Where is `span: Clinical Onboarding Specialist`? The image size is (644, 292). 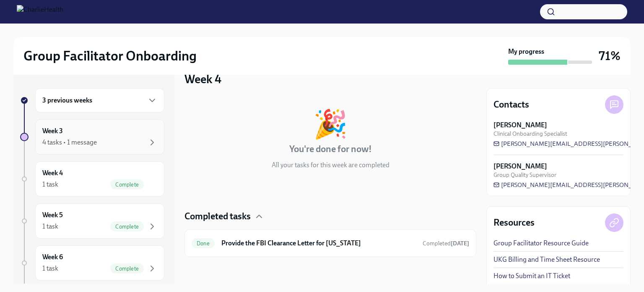
span: Clinical Onboarding Specialist is located at coordinates (530, 134).